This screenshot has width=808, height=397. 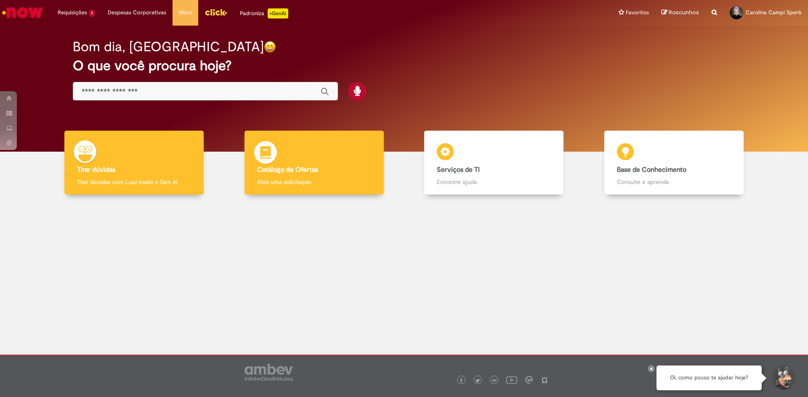 What do you see at coordinates (278, 13) in the screenshot?
I see `p: +GenAi` at bounding box center [278, 13].